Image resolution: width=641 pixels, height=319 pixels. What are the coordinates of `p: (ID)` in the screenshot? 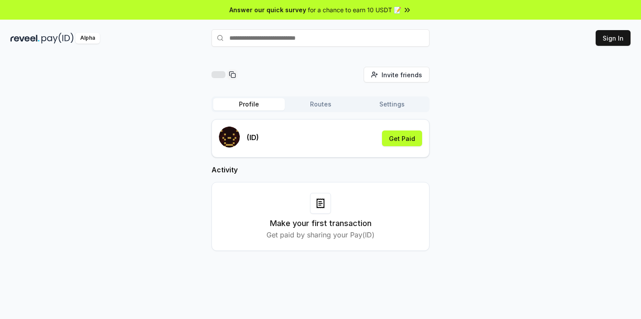 It's located at (253, 137).